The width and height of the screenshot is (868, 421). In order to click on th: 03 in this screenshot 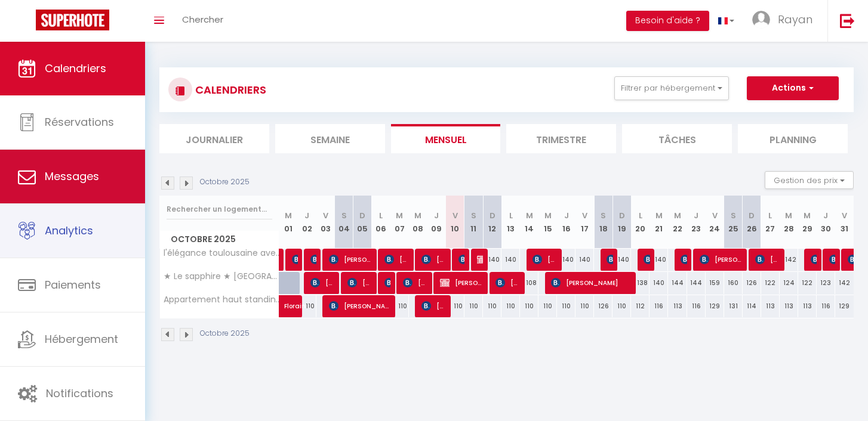, I will do `click(325, 222)`.